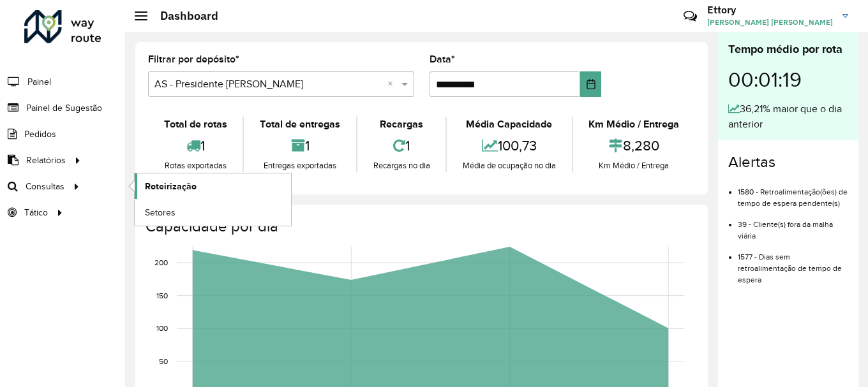 The height and width of the screenshot is (387, 868). Describe the element at coordinates (509, 146) in the screenshot. I see `div: 100,73` at that location.